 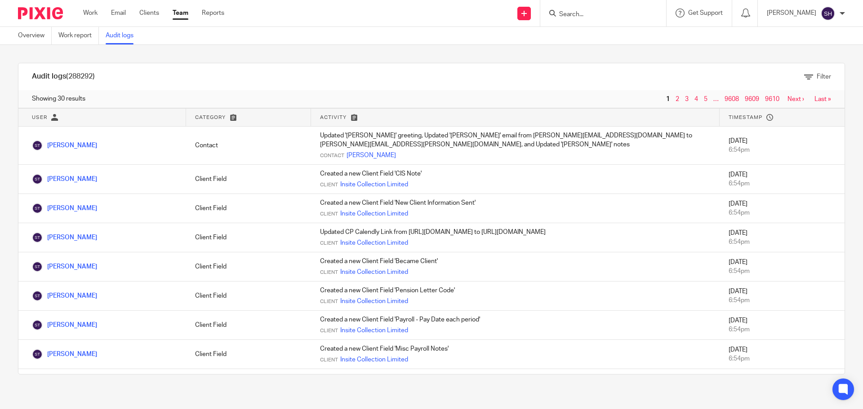 What do you see at coordinates (824, 77) in the screenshot?
I see `span: Filter` at bounding box center [824, 77].